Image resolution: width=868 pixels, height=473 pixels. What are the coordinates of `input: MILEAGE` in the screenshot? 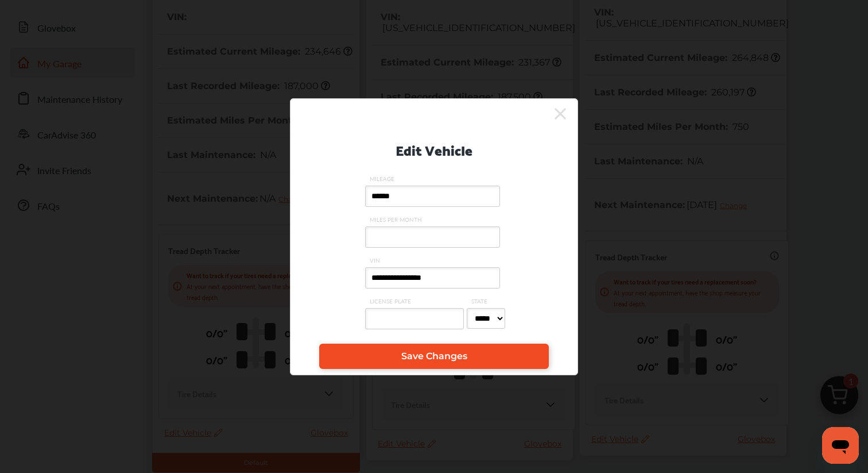 It's located at (432, 196).